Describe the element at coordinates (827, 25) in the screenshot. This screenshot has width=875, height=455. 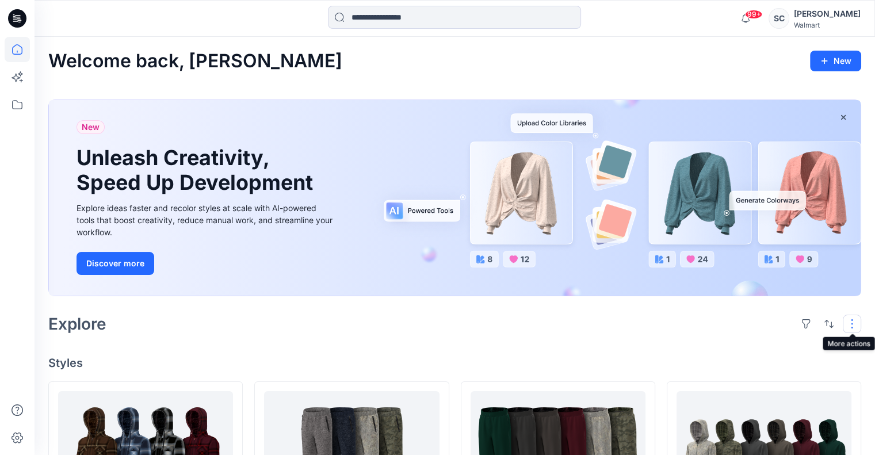
I see `div: Walmart` at that location.